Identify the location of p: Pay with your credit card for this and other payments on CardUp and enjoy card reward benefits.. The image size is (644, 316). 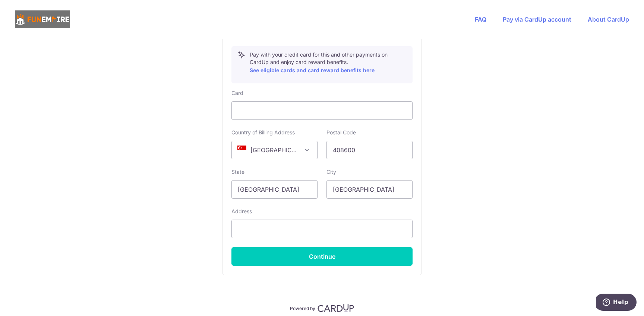
(328, 63).